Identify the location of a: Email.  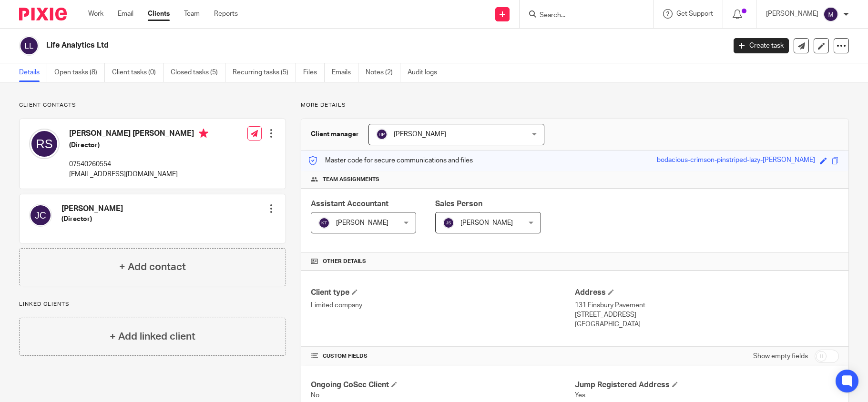
(125, 14).